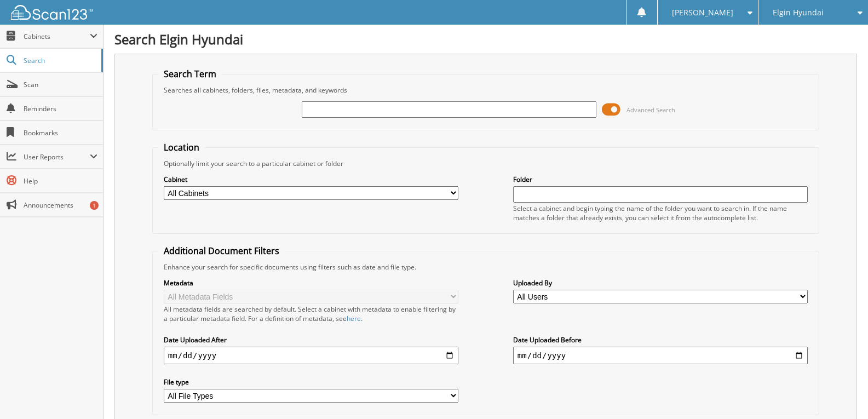 This screenshot has width=868, height=419. I want to click on div: All metadata fields are searched by default. Select a cabinet with metadata to enable filtering b..., so click(311, 314).